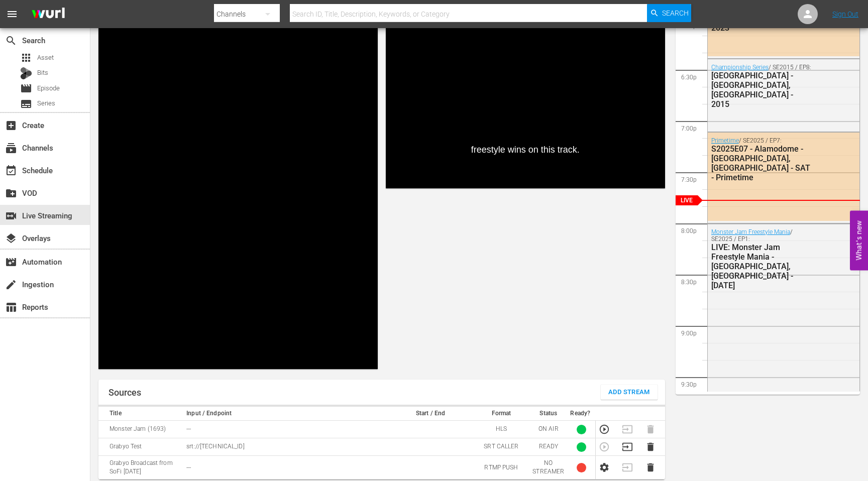 The image size is (868, 481). I want to click on span: Reports, so click(11, 308).